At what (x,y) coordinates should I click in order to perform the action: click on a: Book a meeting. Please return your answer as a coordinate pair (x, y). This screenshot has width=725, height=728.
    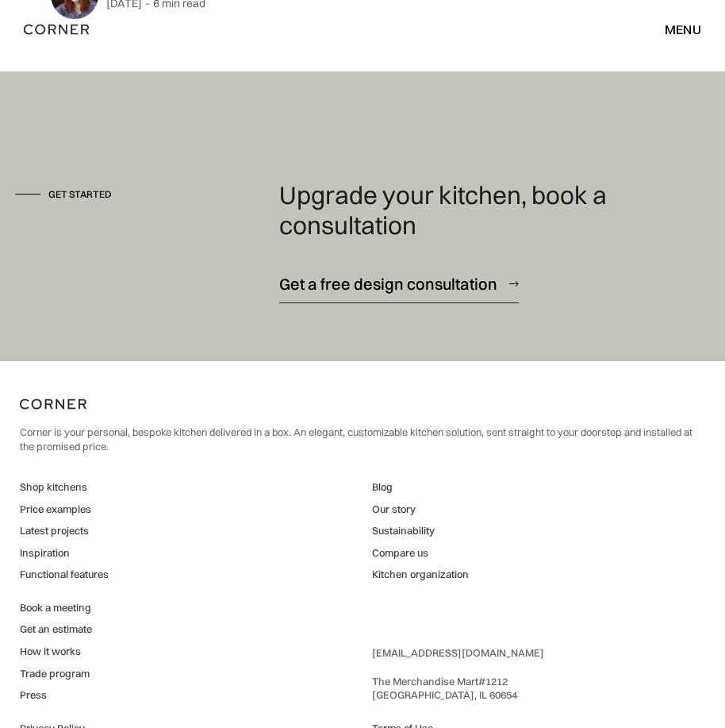
    Looking at the image, I should click on (56, 608).